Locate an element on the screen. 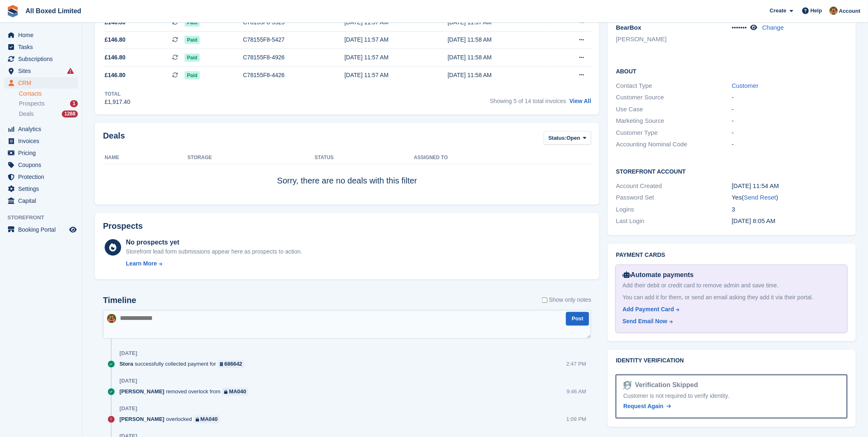  h2: Storefront Account is located at coordinates (732, 171).